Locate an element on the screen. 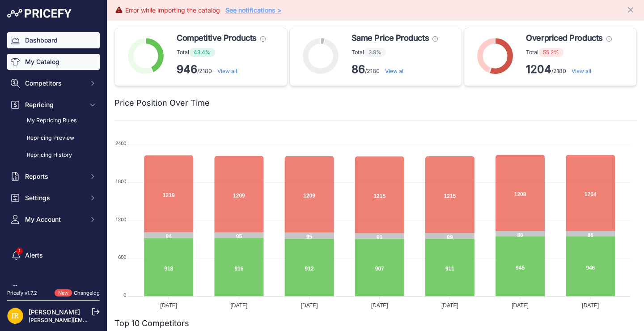 Image resolution: width=644 pixels, height=331 pixels. tspan: 2400 is located at coordinates (121, 143).